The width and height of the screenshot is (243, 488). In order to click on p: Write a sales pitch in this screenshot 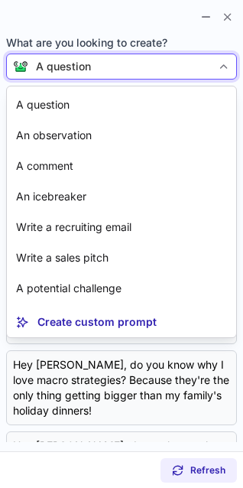, I will do `click(62, 258)`.